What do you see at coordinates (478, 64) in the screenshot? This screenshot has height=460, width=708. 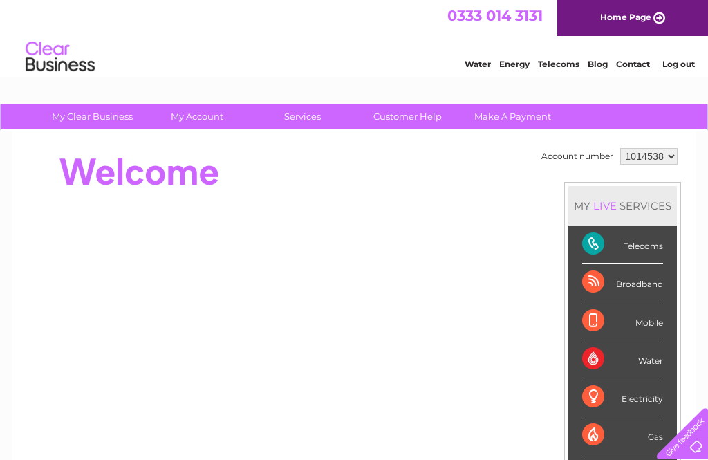 I see `a: Water` at bounding box center [478, 64].